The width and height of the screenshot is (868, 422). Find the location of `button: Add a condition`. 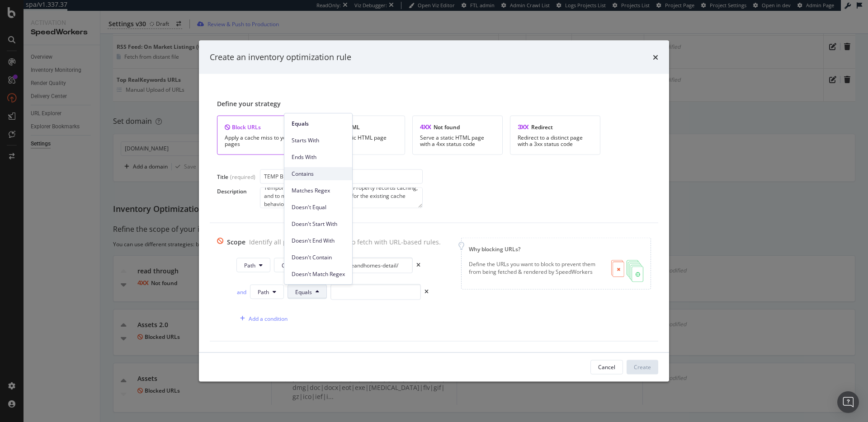

button: Add a condition is located at coordinates (261, 318).